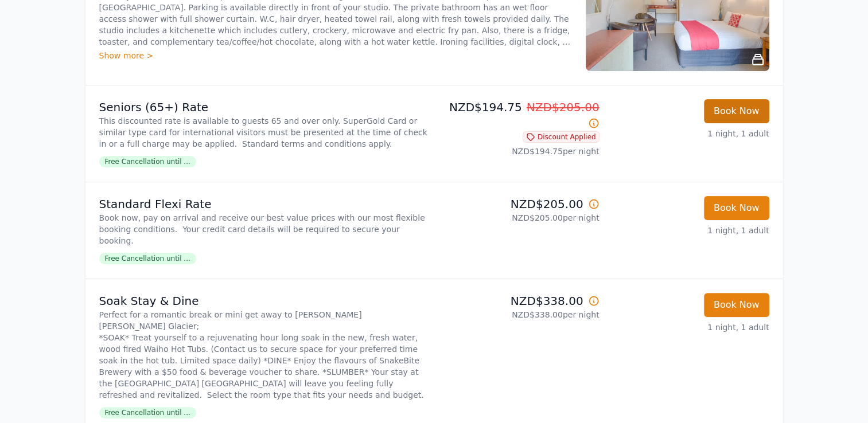 The height and width of the screenshot is (423, 868). What do you see at coordinates (265, 229) in the screenshot?
I see `p: Book now, pay on arrival and receive our best value prices with our most flexible booking conditi...` at bounding box center [265, 229].